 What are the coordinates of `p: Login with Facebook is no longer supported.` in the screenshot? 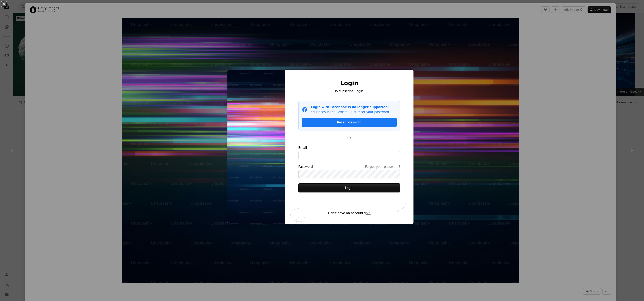 It's located at (350, 107).